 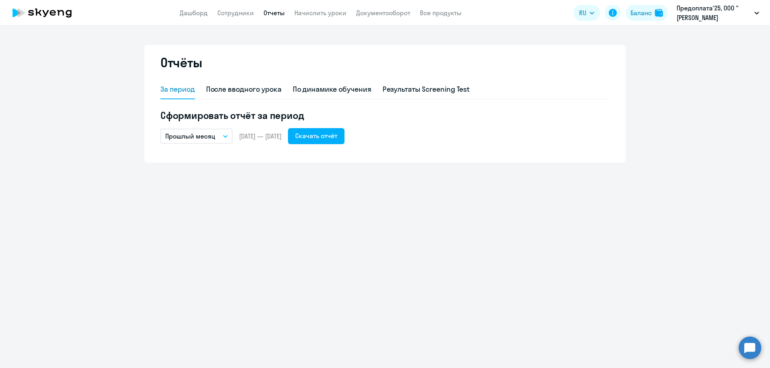 What do you see at coordinates (235, 13) in the screenshot?
I see `a: Сотрудники` at bounding box center [235, 13].